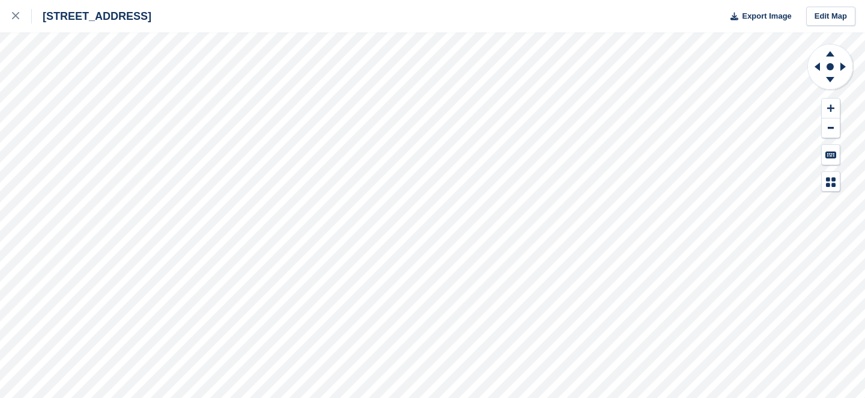  What do you see at coordinates (830, 154) in the screenshot?
I see `button: Keyboard Shortcuts` at bounding box center [830, 154].